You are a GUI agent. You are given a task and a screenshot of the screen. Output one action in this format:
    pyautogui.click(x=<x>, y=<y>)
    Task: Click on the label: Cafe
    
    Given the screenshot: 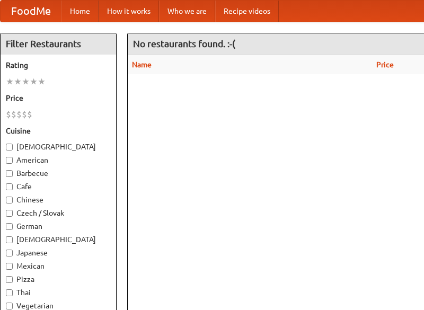 What is the action you would take?
    pyautogui.click(x=58, y=187)
    